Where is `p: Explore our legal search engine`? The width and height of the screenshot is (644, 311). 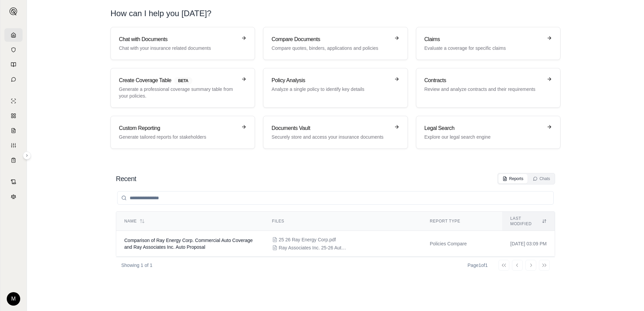 p: Explore our legal search engine is located at coordinates (483, 137).